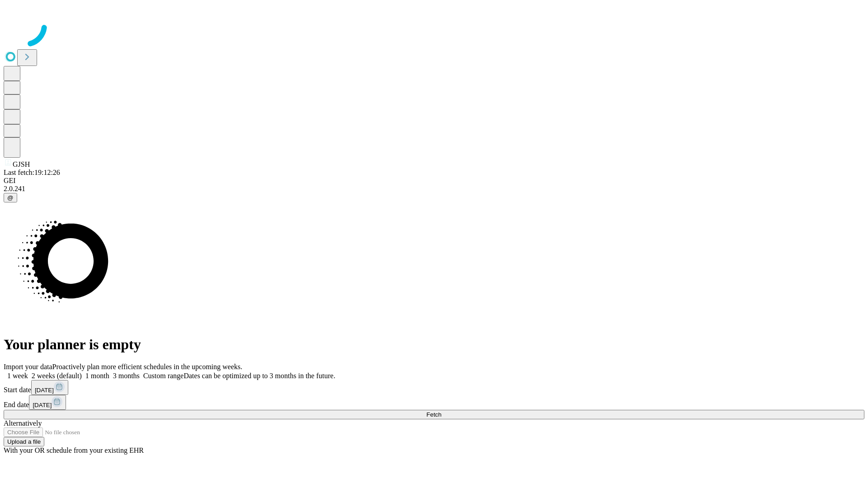 The image size is (868, 488). I want to click on span: 3 months, so click(126, 375).